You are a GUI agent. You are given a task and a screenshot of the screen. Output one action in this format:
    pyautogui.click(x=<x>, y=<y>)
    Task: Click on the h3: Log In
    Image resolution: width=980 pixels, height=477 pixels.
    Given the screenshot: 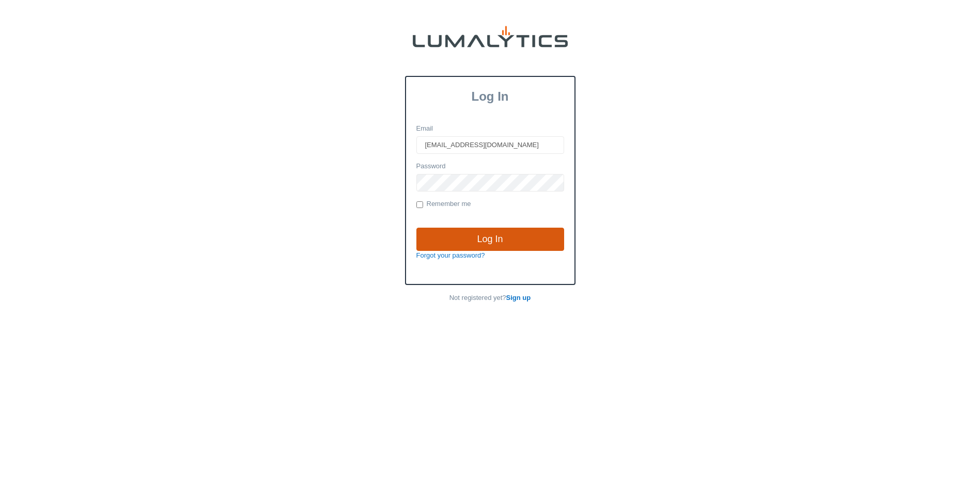 What is the action you would take?
    pyautogui.click(x=490, y=97)
    